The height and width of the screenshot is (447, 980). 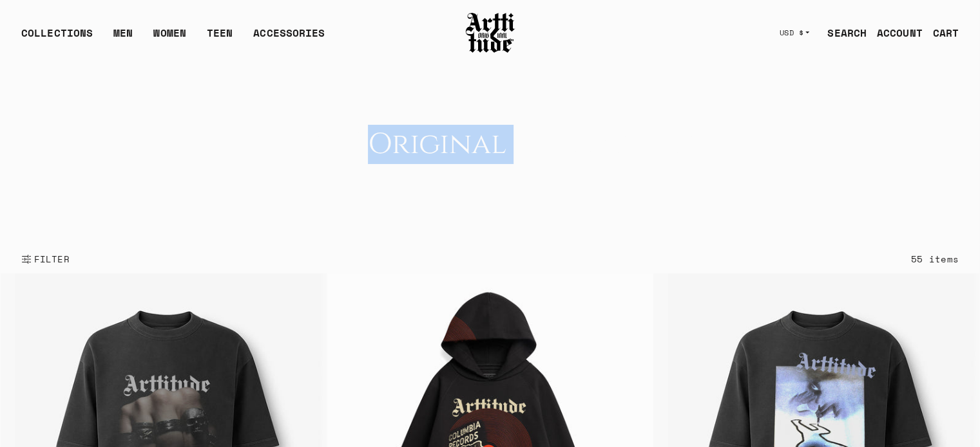 I want to click on button: Show filters, so click(x=45, y=260).